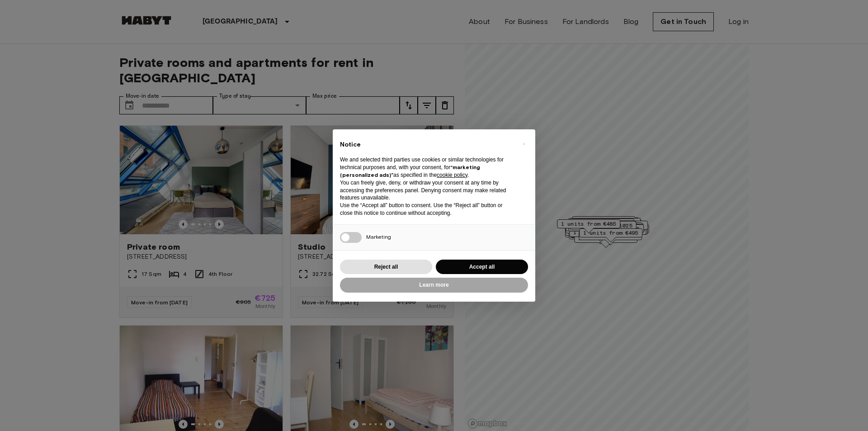 This screenshot has height=431, width=868. I want to click on p: Use the “Accept all” button to consent. Use the “Reject all” button or close this notice to conti..., so click(427, 209).